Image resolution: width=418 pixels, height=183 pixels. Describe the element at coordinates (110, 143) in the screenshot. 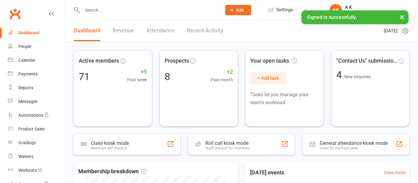

I see `div: Class kiosk mode` at that location.